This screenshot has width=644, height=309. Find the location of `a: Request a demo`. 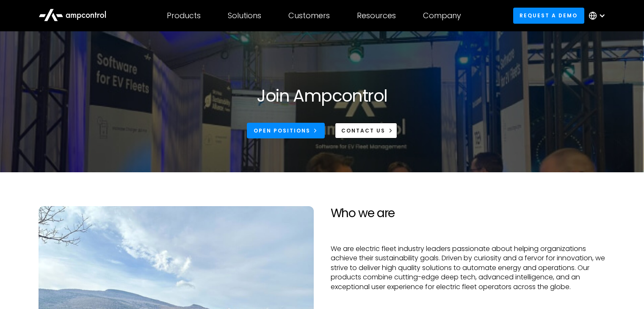

a: Request a demo is located at coordinates (549, 15).